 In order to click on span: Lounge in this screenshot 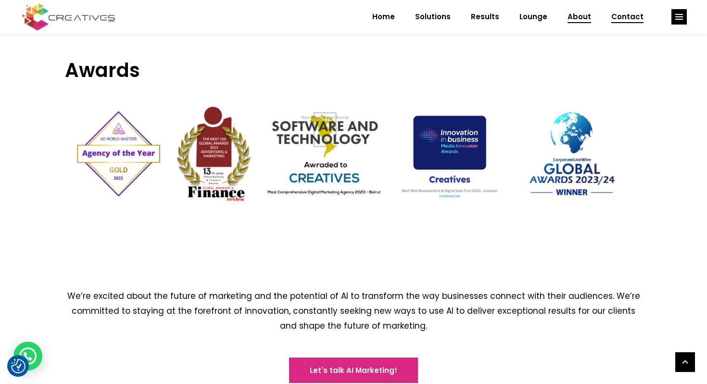, I will do `click(533, 17)`.